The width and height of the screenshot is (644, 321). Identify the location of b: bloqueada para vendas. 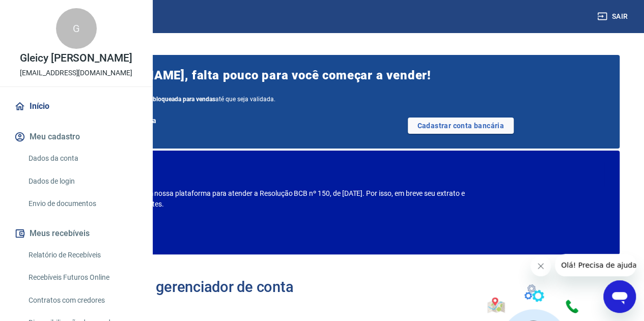
(184, 99).